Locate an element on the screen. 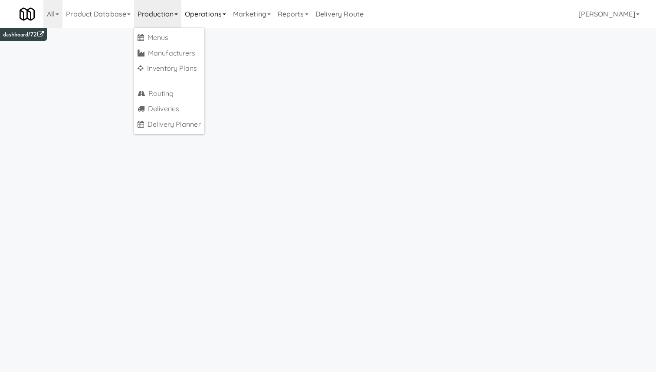 The image size is (656, 372). a: Menus is located at coordinates (169, 38).